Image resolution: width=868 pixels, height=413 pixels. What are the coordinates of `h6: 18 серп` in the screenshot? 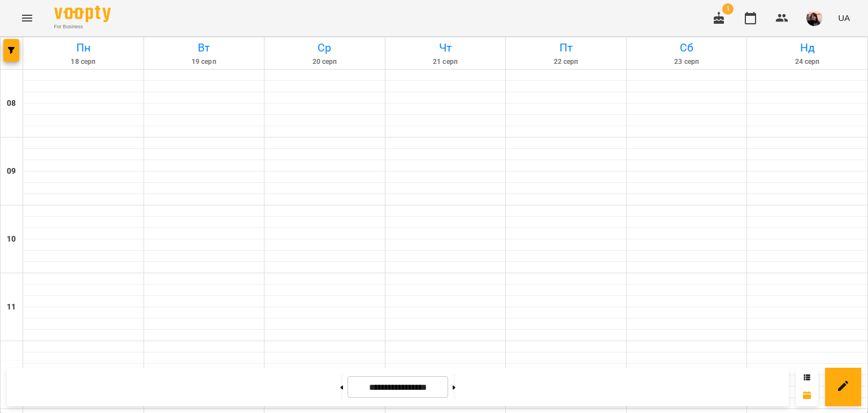 It's located at (83, 62).